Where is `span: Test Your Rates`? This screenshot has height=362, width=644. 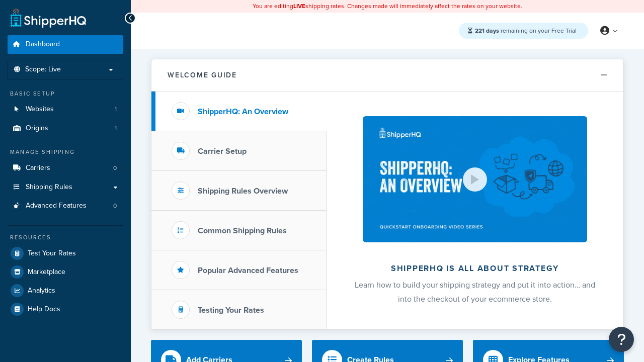
span: Test Your Rates is located at coordinates (51, 253).